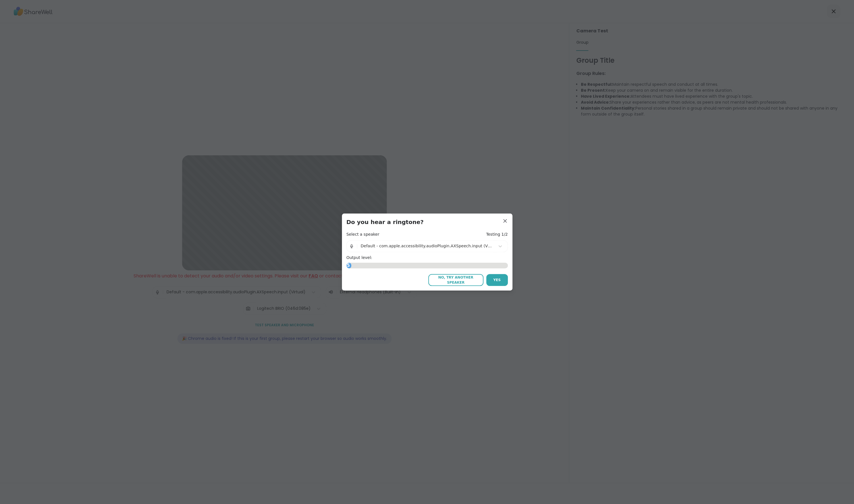 This screenshot has height=504, width=854. What do you see at coordinates (456, 281) in the screenshot?
I see `span: No, try another speaker` at bounding box center [456, 281].